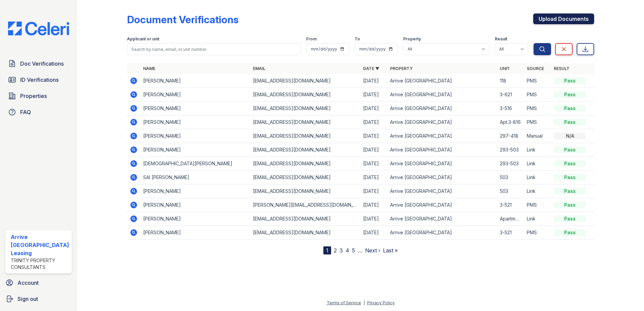  What do you see at coordinates (562, 68) in the screenshot?
I see `a: Result` at bounding box center [562, 68].